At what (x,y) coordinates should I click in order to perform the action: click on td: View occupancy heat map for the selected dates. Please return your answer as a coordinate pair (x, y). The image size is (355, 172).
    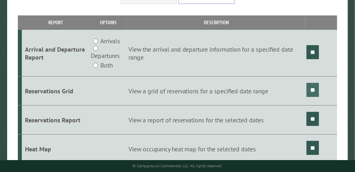
    Looking at the image, I should click on (216, 148).